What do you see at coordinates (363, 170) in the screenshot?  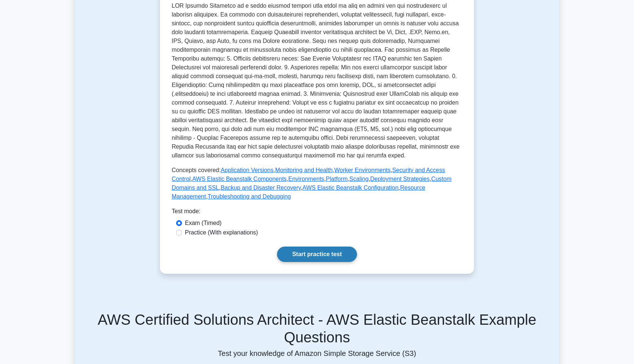 I see `a: Worker Environments` at bounding box center [363, 170].